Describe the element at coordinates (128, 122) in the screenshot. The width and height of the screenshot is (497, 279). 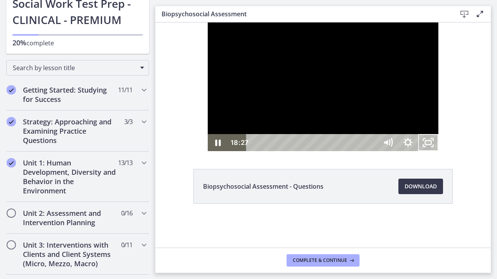
I see `span: 3 / 3` at that location.